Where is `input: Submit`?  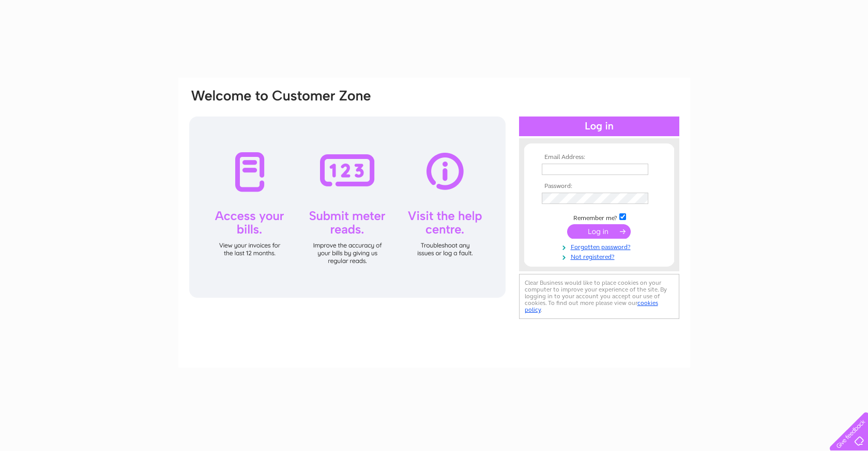 input: Submit is located at coordinates (598, 231).